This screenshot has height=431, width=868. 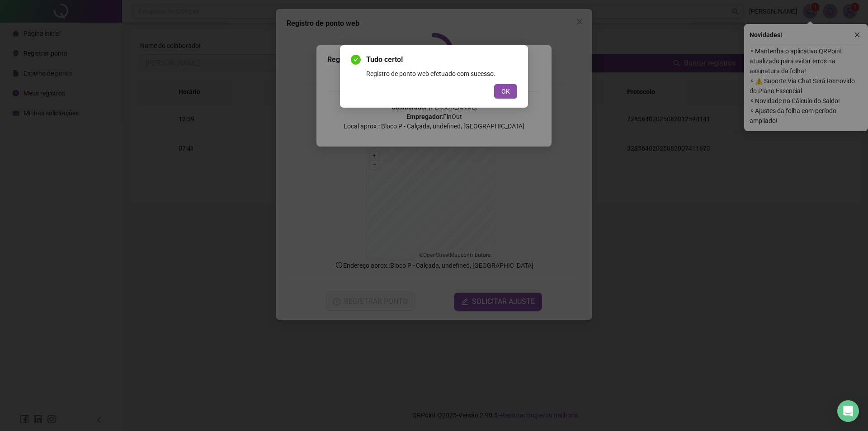 I want to click on div: Registro de ponto web efetuado com sucesso., so click(x=442, y=74).